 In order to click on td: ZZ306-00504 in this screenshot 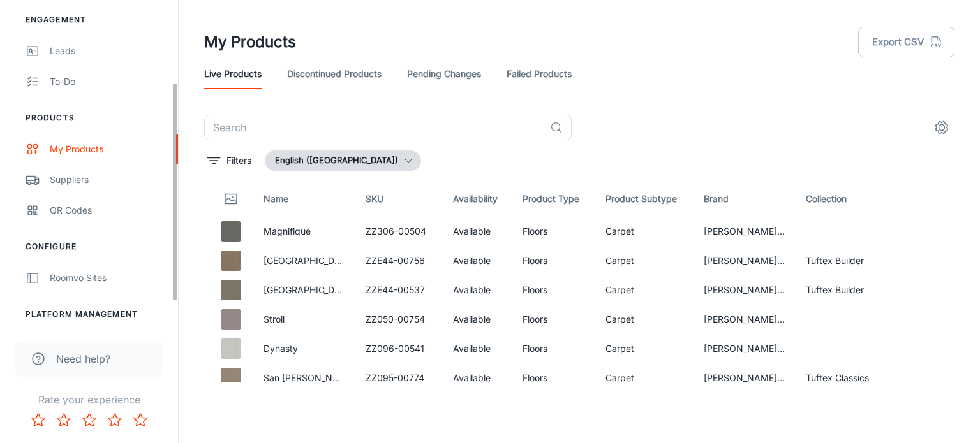, I will do `click(399, 232)`.